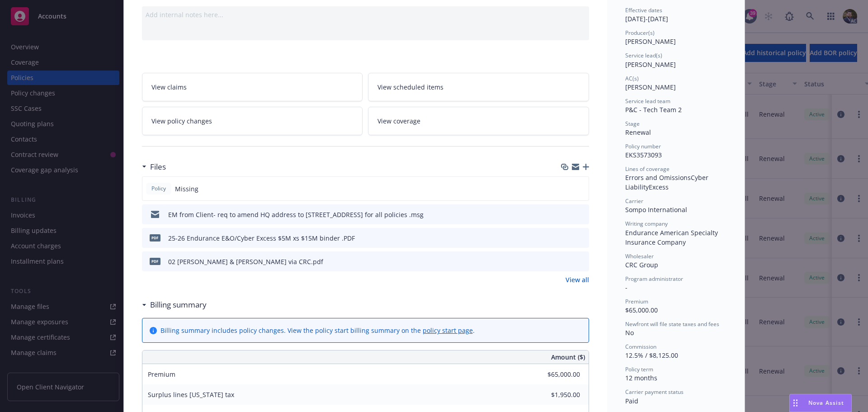 The height and width of the screenshot is (412, 868). Describe the element at coordinates (638, 132) in the screenshot. I see `span: Renewal` at that location.